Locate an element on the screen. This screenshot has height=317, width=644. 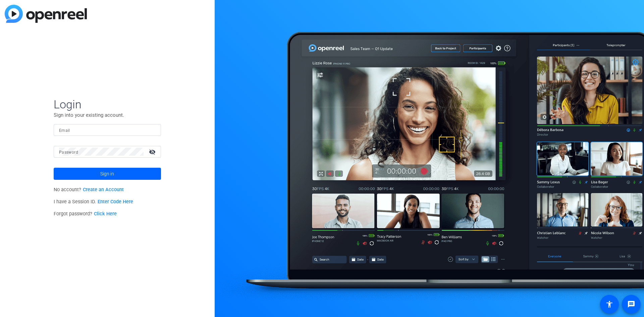
span: Sign in is located at coordinates (107, 174).